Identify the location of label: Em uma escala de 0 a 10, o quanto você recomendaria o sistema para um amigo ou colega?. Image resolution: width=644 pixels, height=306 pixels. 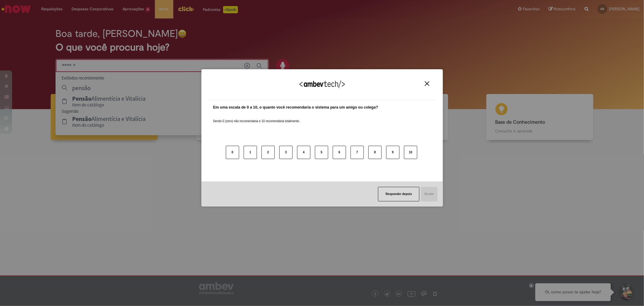
(295, 107).